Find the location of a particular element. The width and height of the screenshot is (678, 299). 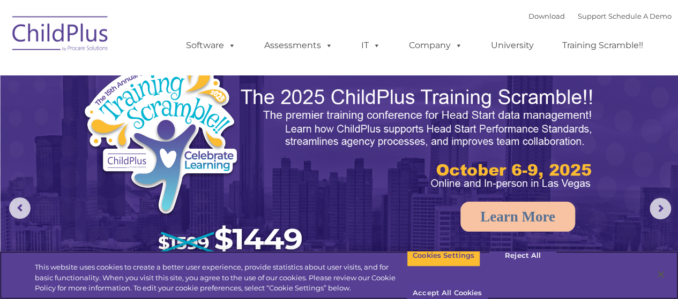

a: Learn More is located at coordinates (518, 217).